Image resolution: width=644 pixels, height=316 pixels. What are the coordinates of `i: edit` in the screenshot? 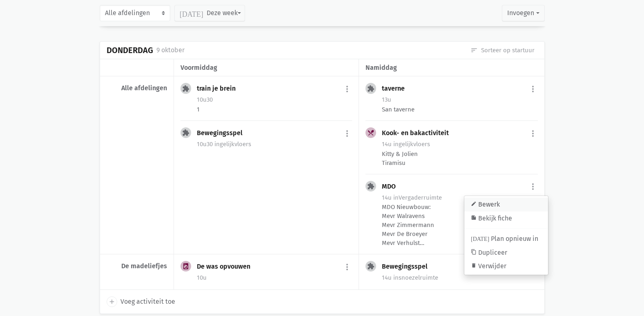 It's located at (474, 204).